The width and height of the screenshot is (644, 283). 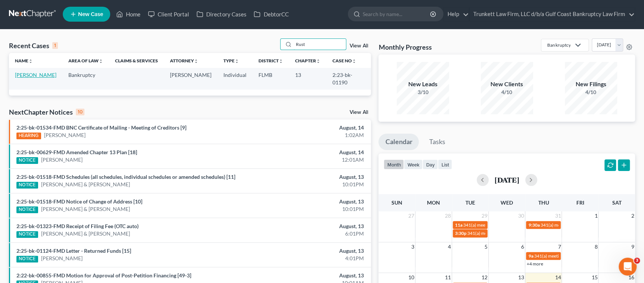 What do you see at coordinates (523, 247) in the screenshot?
I see `span: 6` at bounding box center [523, 247].